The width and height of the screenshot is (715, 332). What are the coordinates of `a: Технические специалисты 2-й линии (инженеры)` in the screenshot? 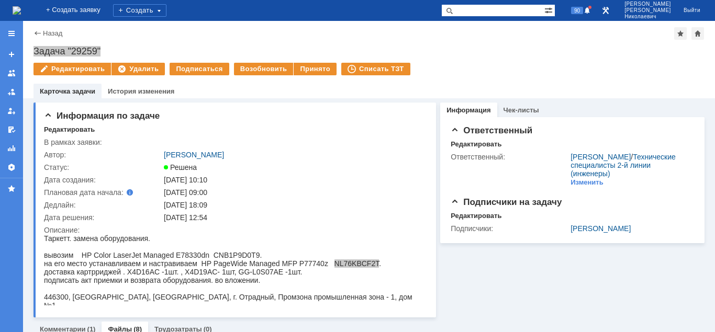 It's located at (623, 165).